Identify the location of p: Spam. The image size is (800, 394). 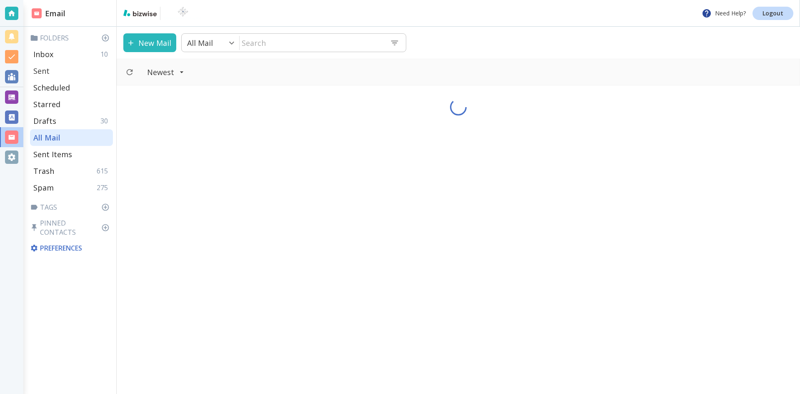
(43, 188).